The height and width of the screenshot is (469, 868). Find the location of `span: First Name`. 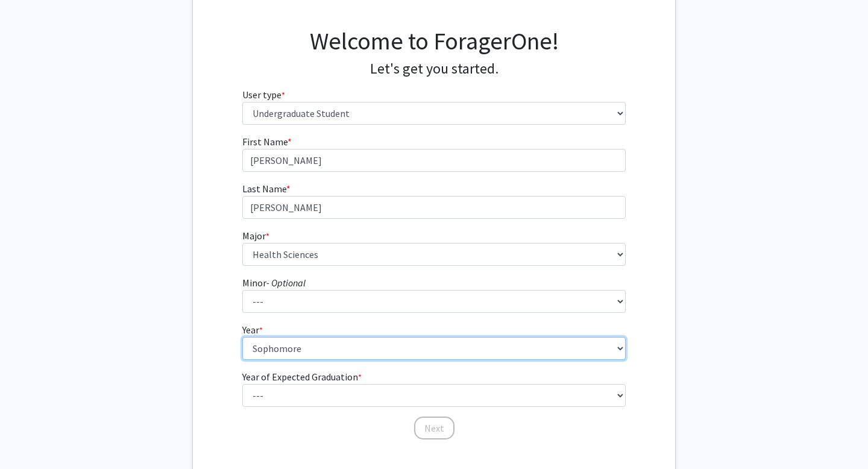

span: First Name is located at coordinates (264, 142).